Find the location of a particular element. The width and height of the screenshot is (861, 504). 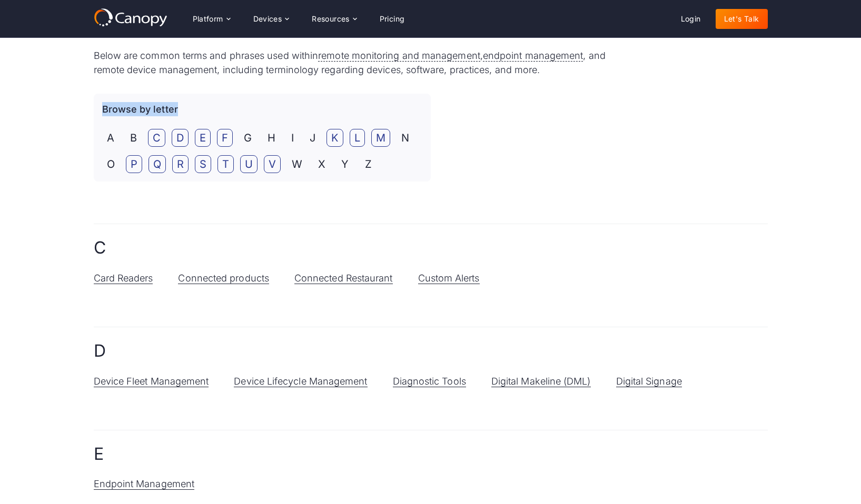

a: Connected Restaurant is located at coordinates (343, 279).